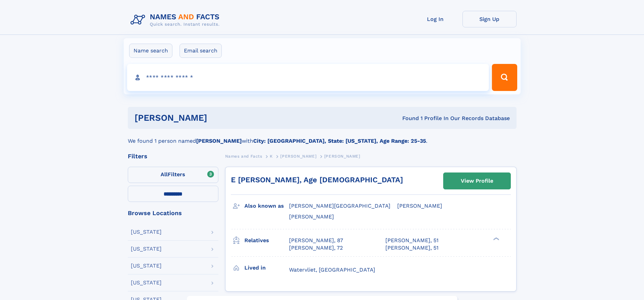  Describe the element at coordinates (407, 119) in the screenshot. I see `div: Found 1 Profile In Our Records Database` at that location.